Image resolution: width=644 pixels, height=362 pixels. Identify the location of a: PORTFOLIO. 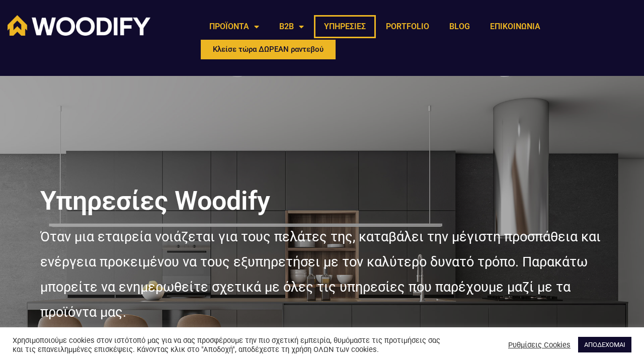
(408, 27).